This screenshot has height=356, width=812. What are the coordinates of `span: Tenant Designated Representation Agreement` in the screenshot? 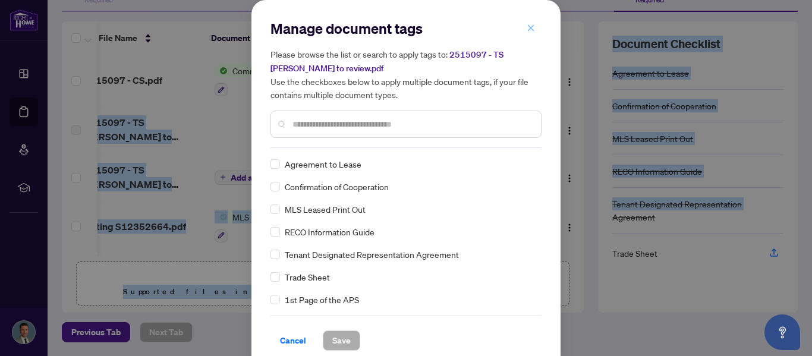 It's located at (371, 254).